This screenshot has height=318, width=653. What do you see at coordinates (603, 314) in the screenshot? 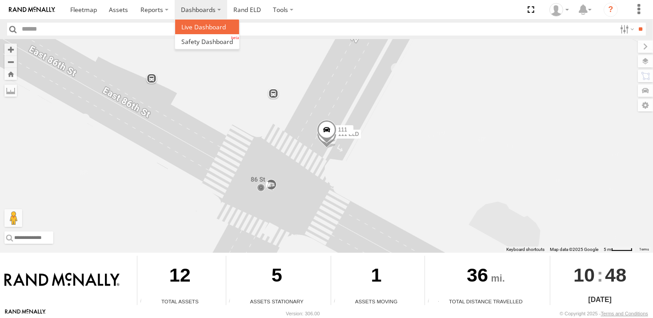
I see `div: © Copyright 2025 -` at bounding box center [603, 314].